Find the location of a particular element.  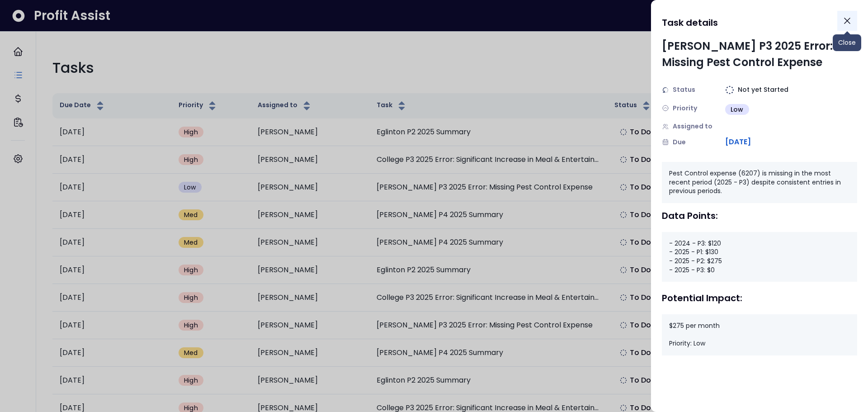

img: Not yet Started is located at coordinates (730, 90).